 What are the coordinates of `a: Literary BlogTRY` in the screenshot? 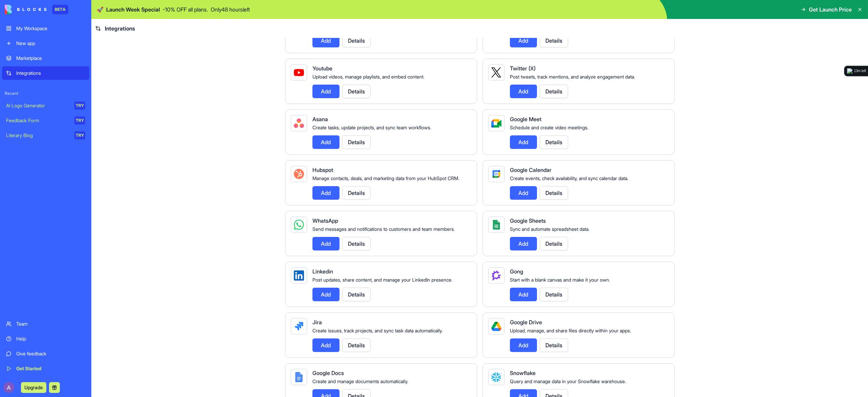 It's located at (46, 135).